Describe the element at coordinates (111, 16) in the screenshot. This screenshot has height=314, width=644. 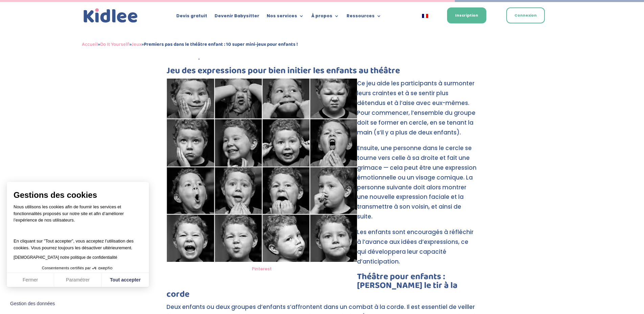
I see `img: logo_kidlee_bleu` at that location.